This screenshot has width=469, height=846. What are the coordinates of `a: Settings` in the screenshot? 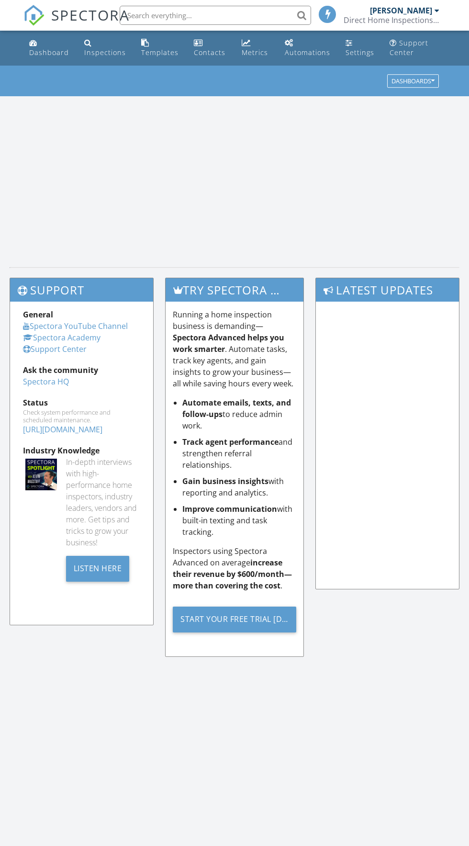 It's located at (360, 48).